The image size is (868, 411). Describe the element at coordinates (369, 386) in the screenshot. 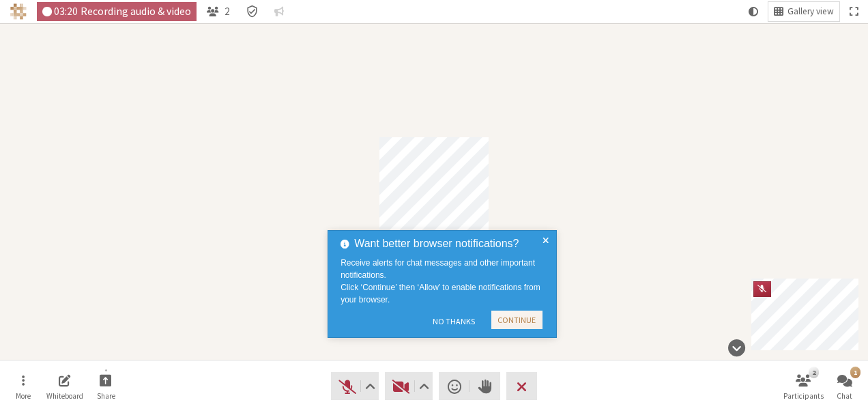

I see `button: Audio settings` at that location.